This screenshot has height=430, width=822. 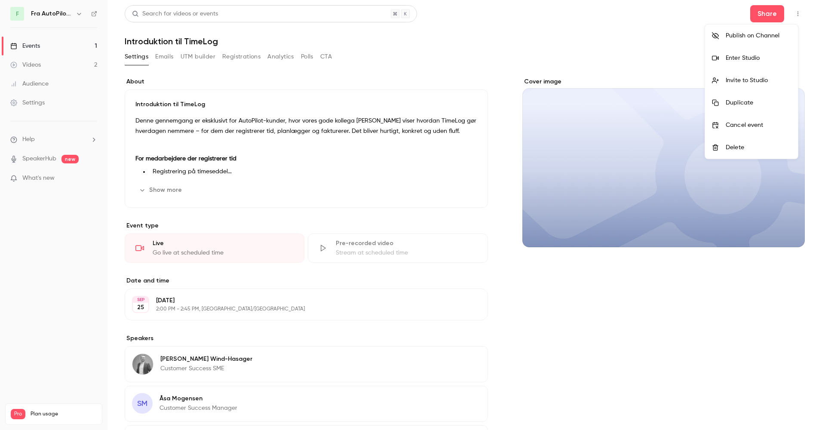 What do you see at coordinates (758, 147) in the screenshot?
I see `div: Delete` at bounding box center [758, 147].